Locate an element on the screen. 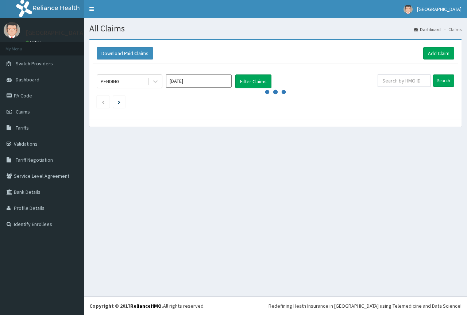 This screenshot has width=467, height=315. strong: Copyright © 2017 . is located at coordinates (126, 306).